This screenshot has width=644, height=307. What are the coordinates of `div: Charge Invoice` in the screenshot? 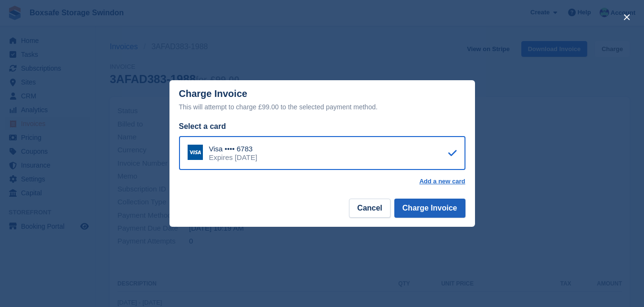 It's located at (322, 100).